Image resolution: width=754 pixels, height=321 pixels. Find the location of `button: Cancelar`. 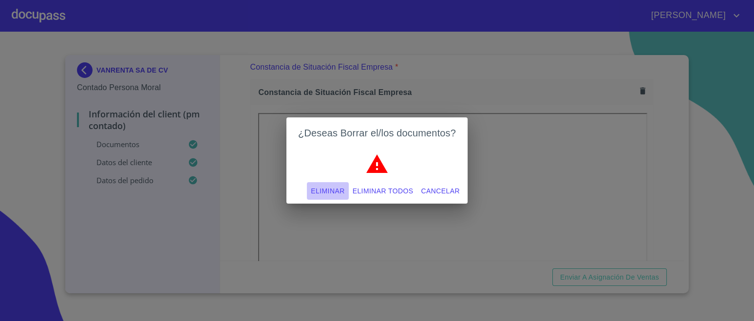

button: Cancelar is located at coordinates (441, 191).